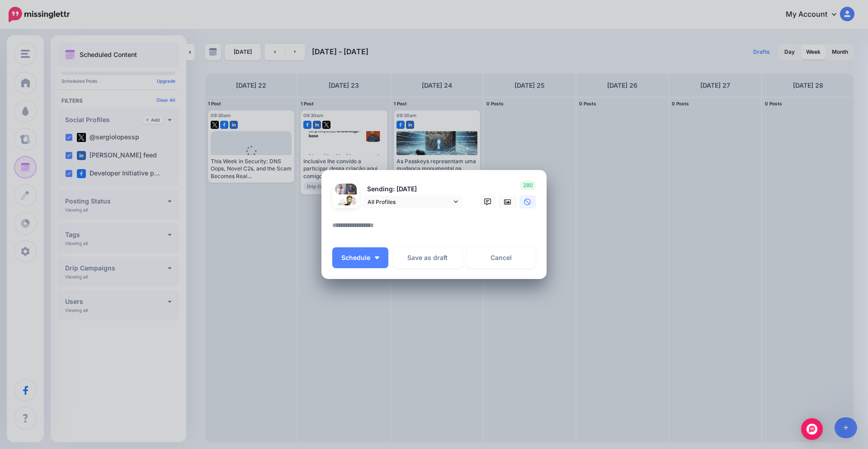 The width and height of the screenshot is (868, 449). Describe the element at coordinates (351, 189) in the screenshot. I see `img: 404938064_7577128425634114_8114752557348925942_n-bsa142071.jpg` at that location.